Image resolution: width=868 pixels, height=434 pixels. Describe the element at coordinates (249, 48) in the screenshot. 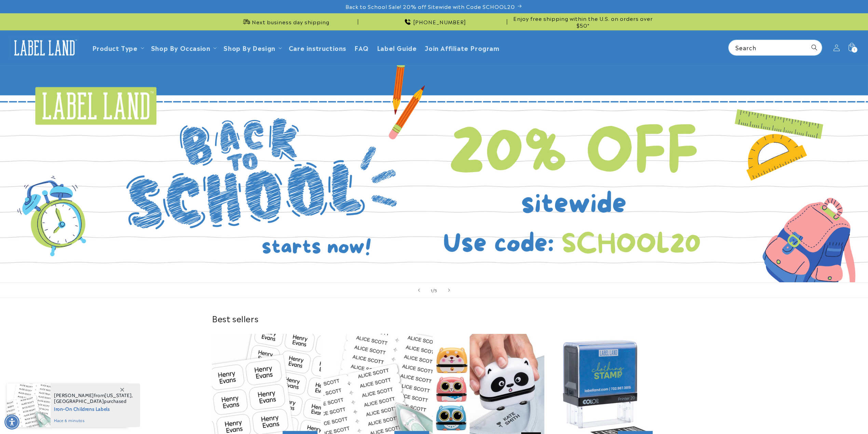

I see `a: Shop By Design` at that location.